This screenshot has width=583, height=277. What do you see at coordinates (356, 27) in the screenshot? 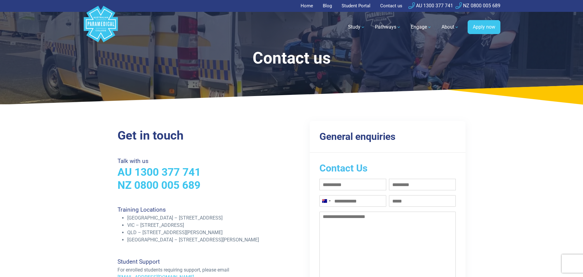
I see `a: Study` at bounding box center [356, 27].